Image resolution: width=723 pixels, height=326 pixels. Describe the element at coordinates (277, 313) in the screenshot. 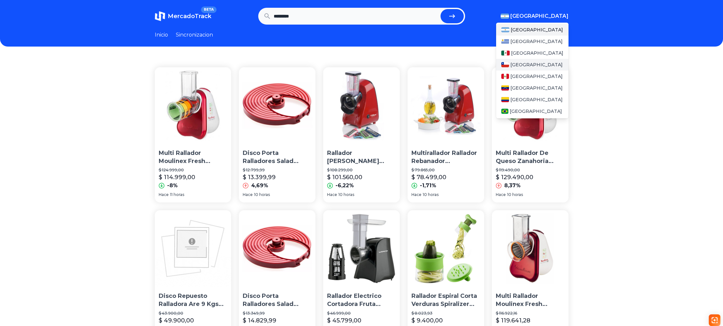

I see `p: $ 13.349,99` at that location.